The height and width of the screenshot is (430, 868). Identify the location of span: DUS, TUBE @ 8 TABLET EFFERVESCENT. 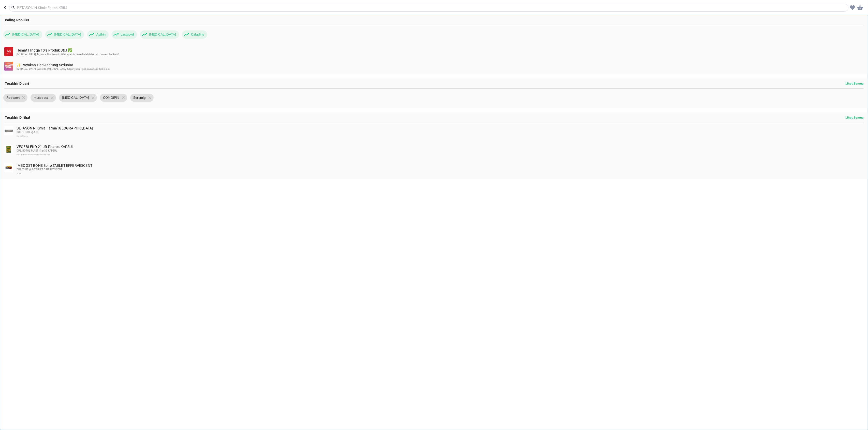
(39, 169).